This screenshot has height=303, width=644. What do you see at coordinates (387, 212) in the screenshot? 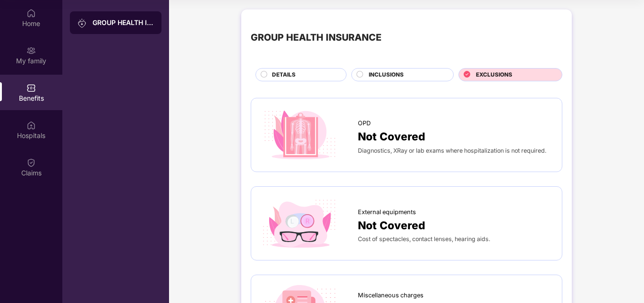
I see `span: External equipments` at bounding box center [387, 212].